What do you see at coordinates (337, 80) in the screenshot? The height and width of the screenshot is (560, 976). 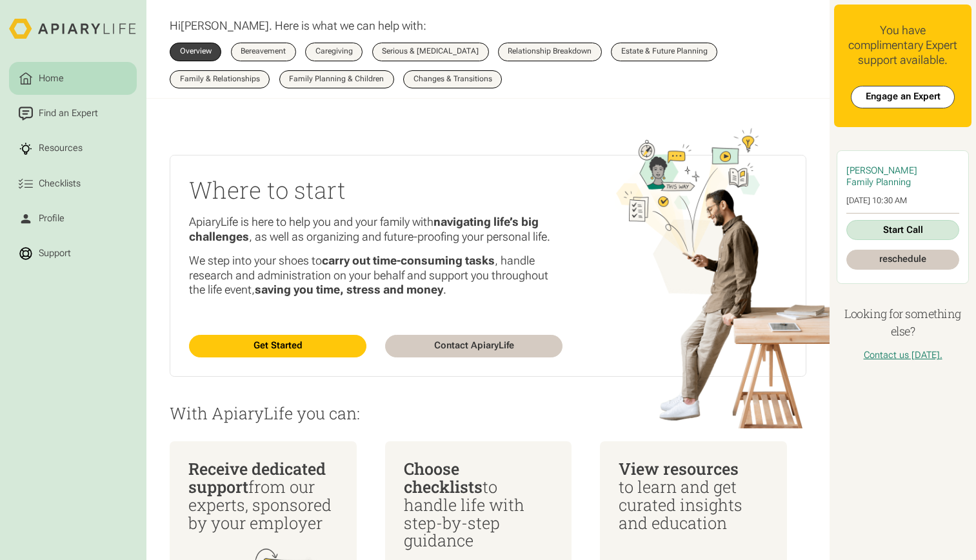 I see `a: Family Planning & Children` at bounding box center [337, 80].